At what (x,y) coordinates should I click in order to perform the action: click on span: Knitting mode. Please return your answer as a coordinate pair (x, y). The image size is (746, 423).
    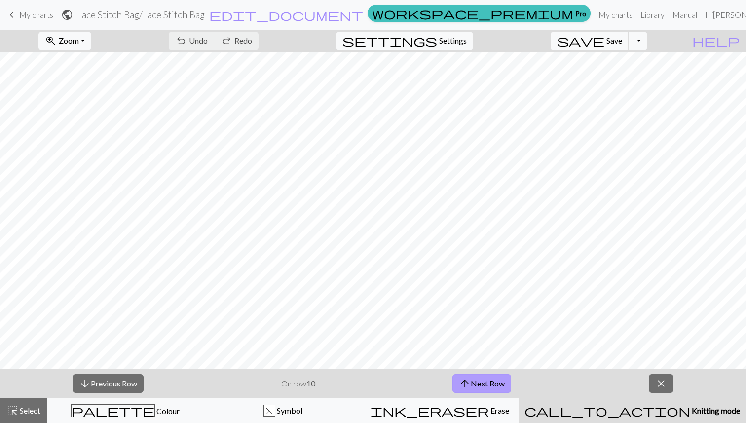
    Looking at the image, I should click on (715, 410).